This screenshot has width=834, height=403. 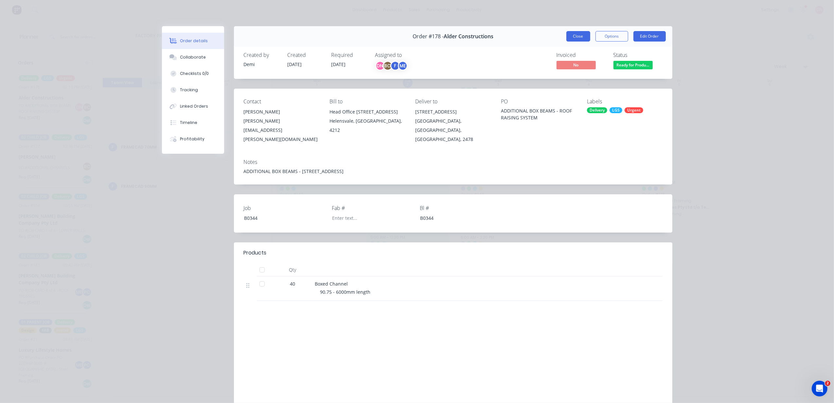 I want to click on div: Profitability, so click(x=192, y=139).